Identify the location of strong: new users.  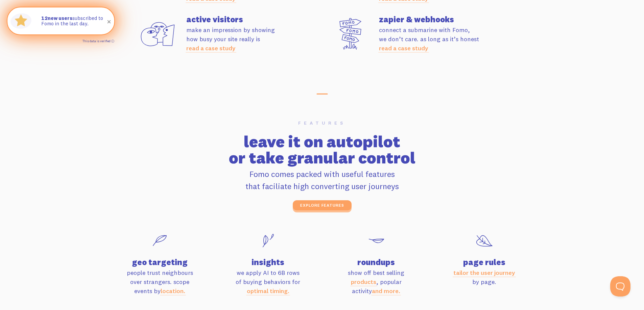
(57, 18).